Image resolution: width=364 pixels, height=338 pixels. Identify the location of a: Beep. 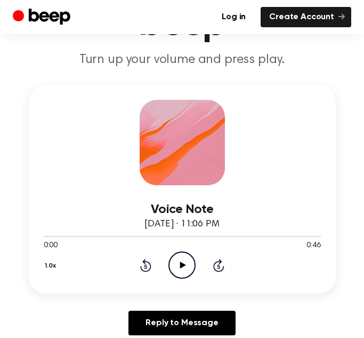
(43, 17).